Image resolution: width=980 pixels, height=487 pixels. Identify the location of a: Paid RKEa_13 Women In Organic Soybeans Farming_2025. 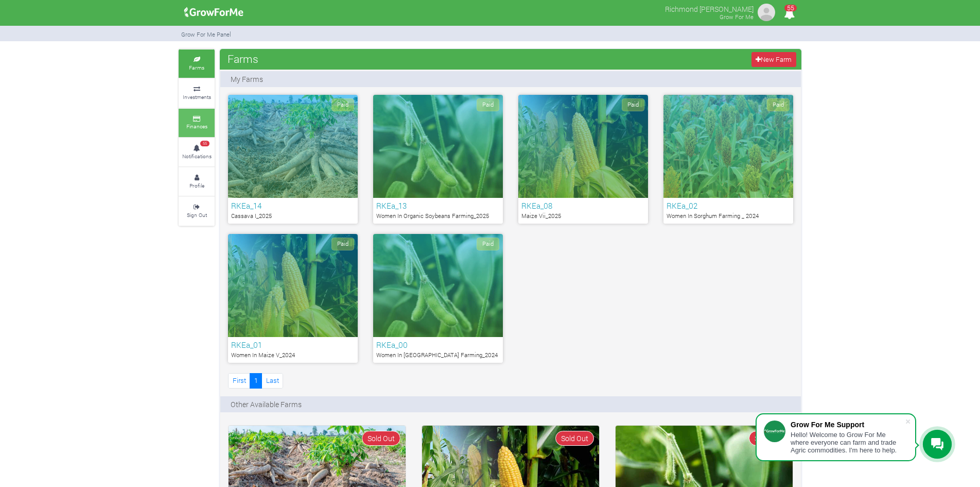
(438, 159).